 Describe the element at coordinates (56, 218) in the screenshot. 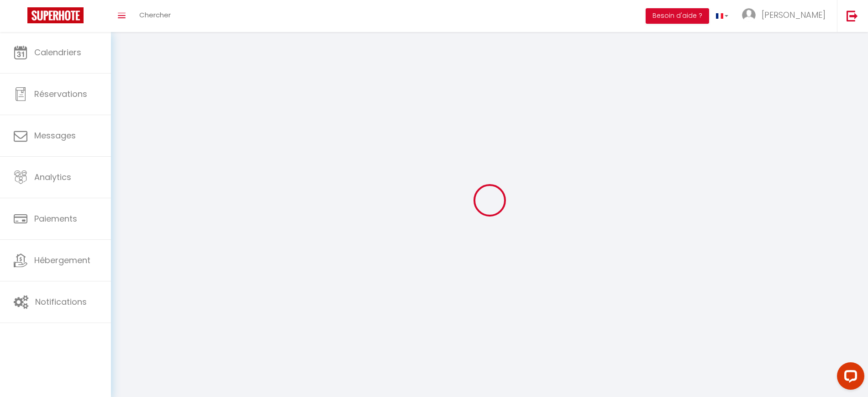

I see `span: Paiements` at that location.